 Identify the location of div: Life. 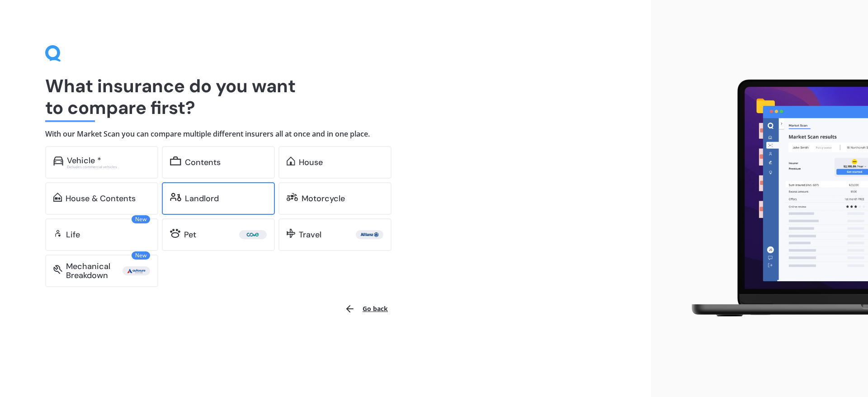
(73, 234).